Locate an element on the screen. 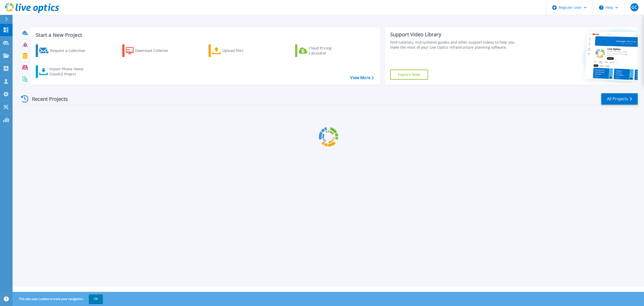 The image size is (644, 306). a: Upload Files is located at coordinates (236, 50).